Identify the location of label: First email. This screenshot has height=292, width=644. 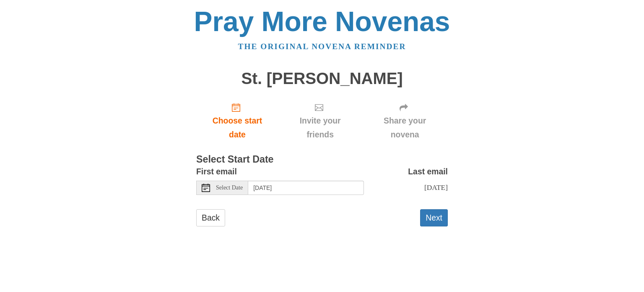
(217, 171).